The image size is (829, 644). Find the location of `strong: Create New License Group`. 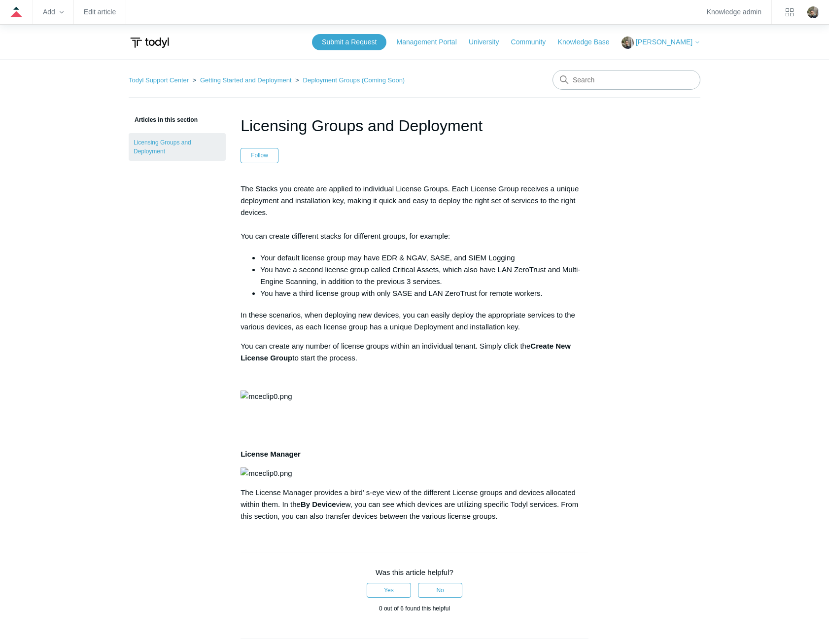

strong: Create New License Group is located at coordinates (406, 352).